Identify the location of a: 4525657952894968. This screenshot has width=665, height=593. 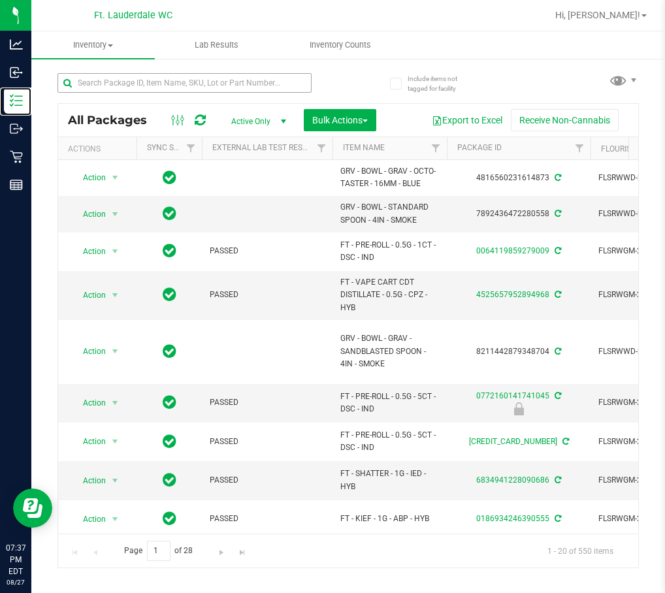
(513, 295).